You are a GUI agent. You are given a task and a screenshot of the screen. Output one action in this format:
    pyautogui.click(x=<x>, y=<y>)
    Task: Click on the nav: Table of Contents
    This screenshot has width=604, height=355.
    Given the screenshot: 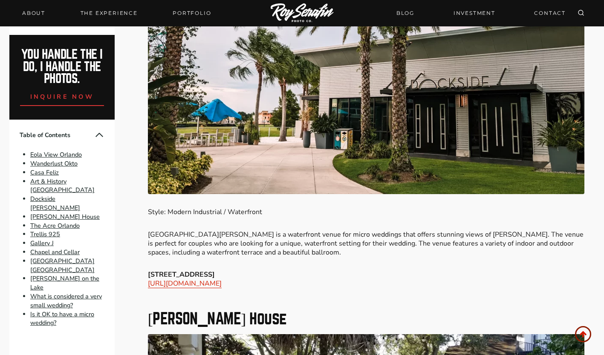 What is the action you would take?
    pyautogui.click(x=62, y=229)
    